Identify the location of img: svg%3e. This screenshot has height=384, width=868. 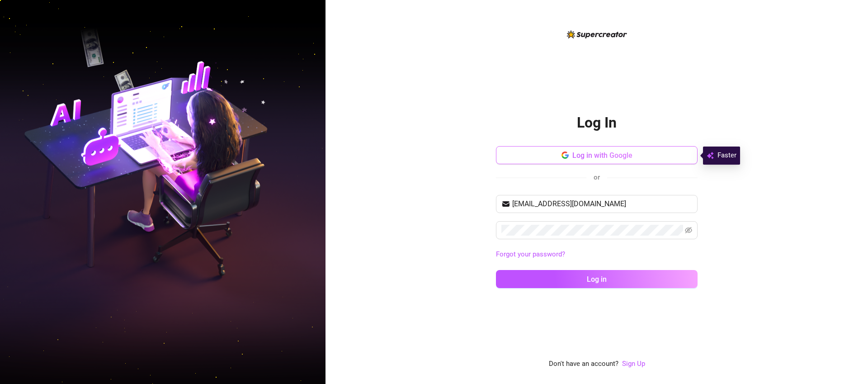
(710, 156).